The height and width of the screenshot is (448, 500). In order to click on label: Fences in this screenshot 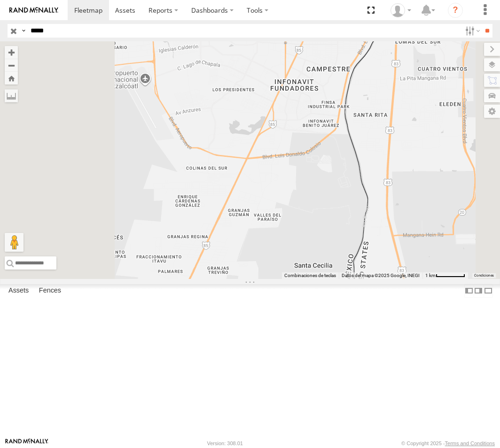, I will do `click(50, 291)`.